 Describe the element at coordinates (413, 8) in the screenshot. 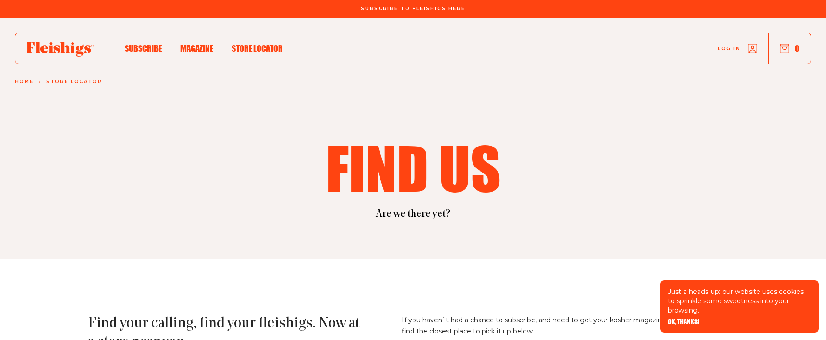

I see `a: Subscribe To Fleishigs Here` at that location.